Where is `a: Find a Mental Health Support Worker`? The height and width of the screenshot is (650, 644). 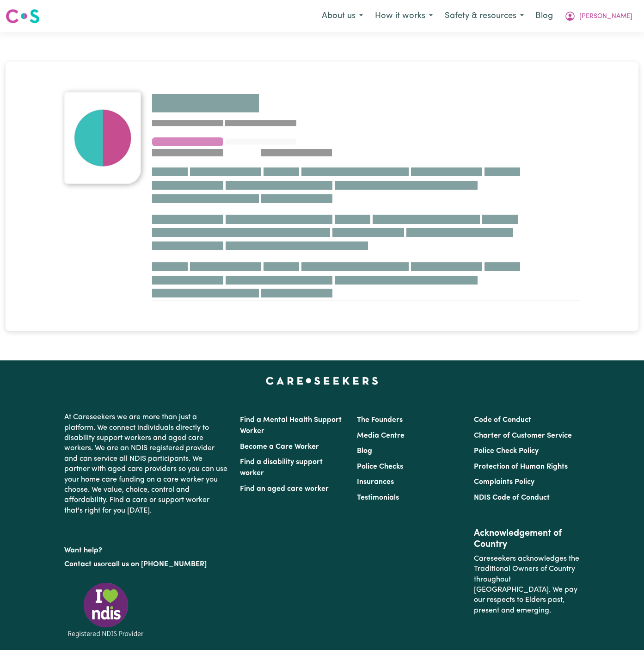
a: Find a Mental Health Support Worker is located at coordinates (291, 426).